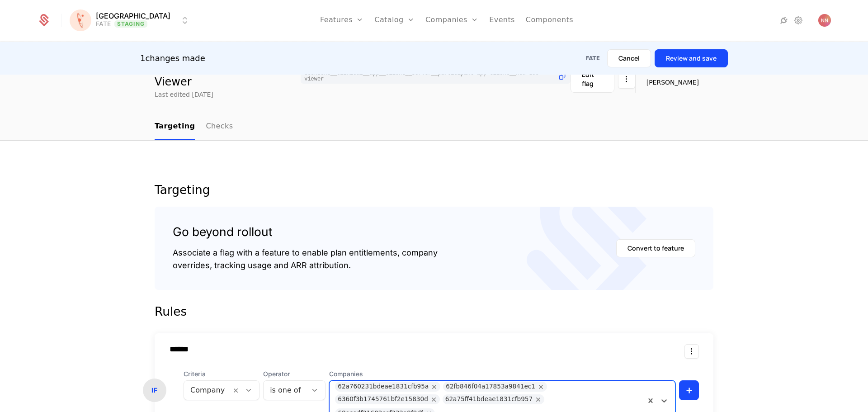 This screenshot has height=412, width=868. Describe the element at coordinates (305, 232) in the screenshot. I see `div: Go beyond rollout` at that location.